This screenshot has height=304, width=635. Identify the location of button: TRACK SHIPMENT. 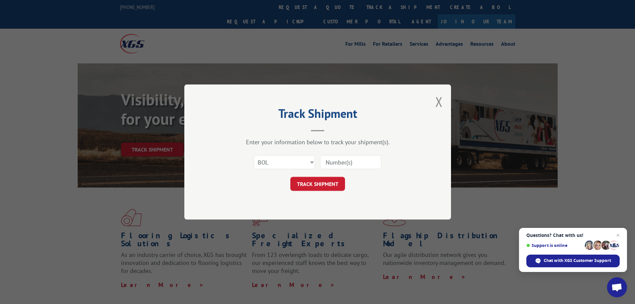
(318, 184).